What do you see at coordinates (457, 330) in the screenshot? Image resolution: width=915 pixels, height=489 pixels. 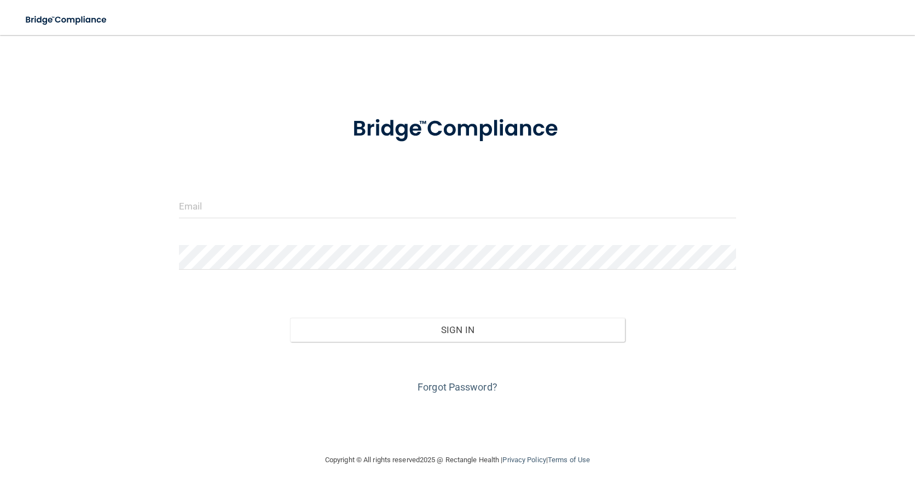 I see `button: Sign In` at bounding box center [457, 330].